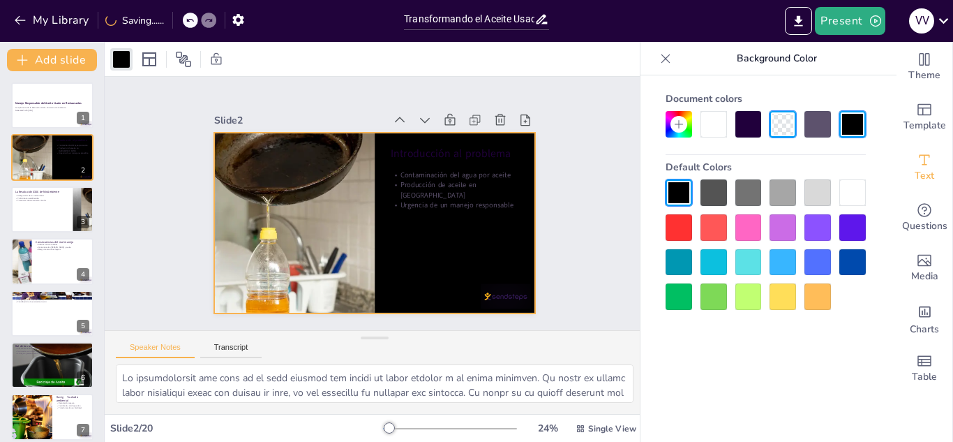  What do you see at coordinates (73, 406) in the screenshot?
I see `p: Certificados de disposición` at bounding box center [73, 406].